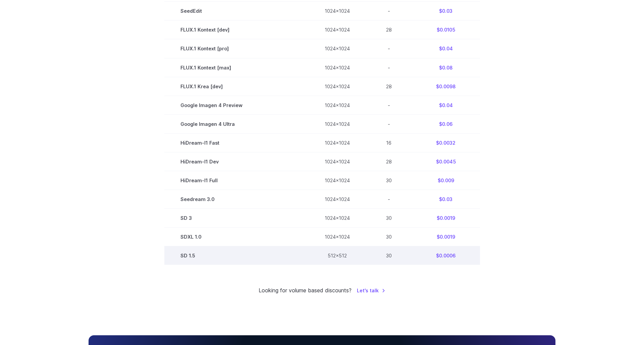 Image resolution: width=644 pixels, height=345 pixels. Describe the element at coordinates (446, 161) in the screenshot. I see `td: $0.0045` at that location.